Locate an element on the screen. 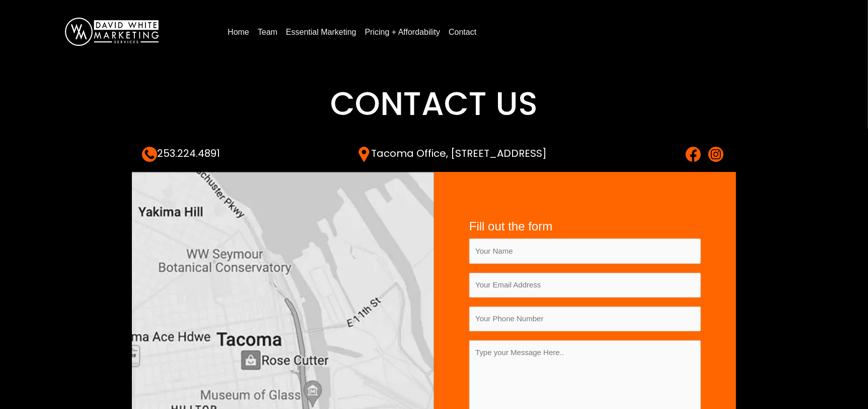 The height and width of the screenshot is (409, 868). a: Essential Marketing is located at coordinates (321, 32).